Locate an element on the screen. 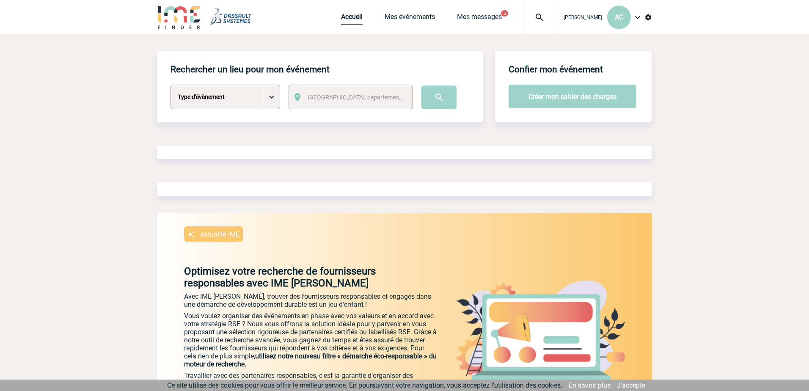  a: En savoir plus is located at coordinates (590, 385).